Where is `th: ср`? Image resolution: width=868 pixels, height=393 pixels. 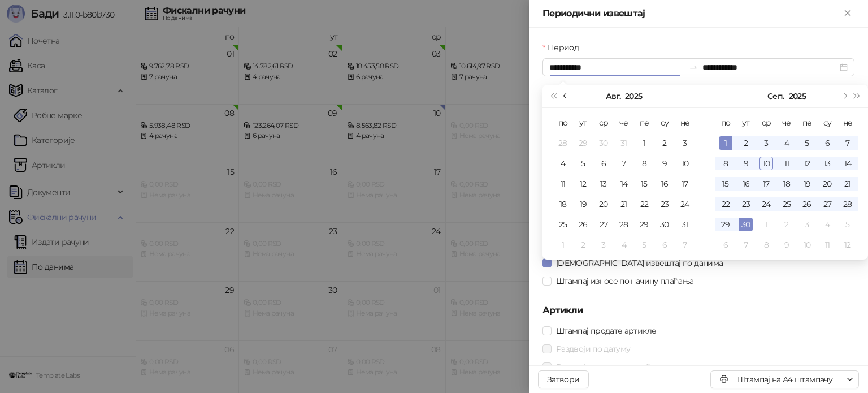 th: ср is located at coordinates (603, 122).